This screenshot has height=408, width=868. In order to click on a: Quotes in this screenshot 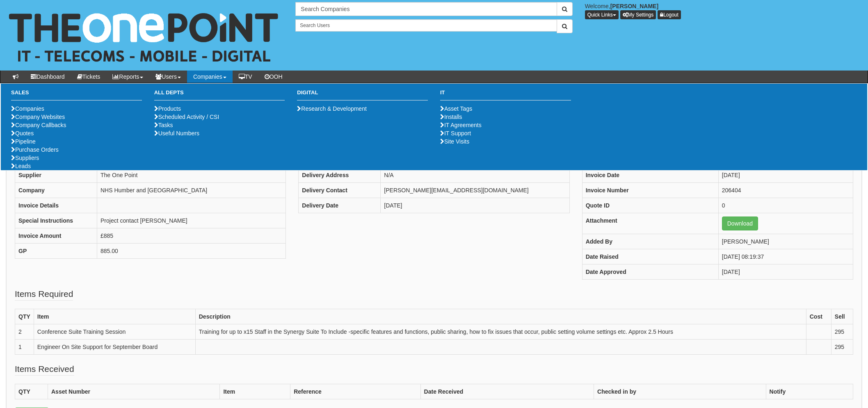, I will do `click(22, 133)`.